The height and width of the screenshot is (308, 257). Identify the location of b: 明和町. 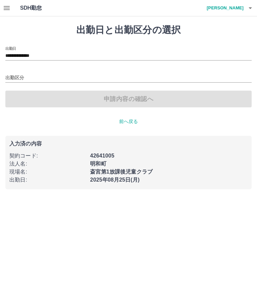
(98, 164).